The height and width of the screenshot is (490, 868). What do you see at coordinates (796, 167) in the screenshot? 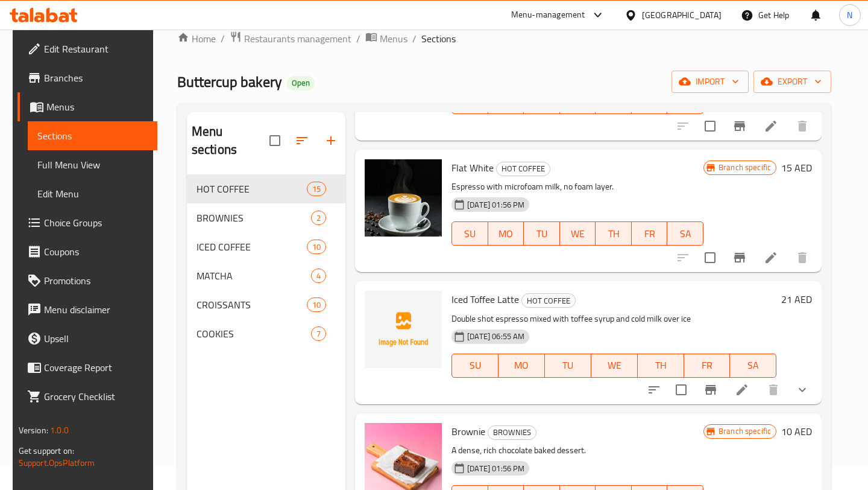
I see `h6: 15 AED` at bounding box center [796, 167].